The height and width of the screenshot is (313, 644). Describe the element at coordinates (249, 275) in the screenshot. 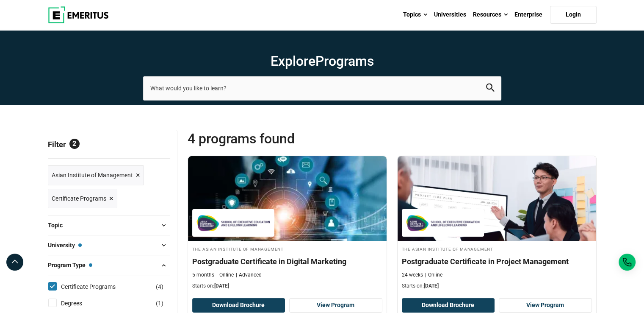

I see `p: Advanced` at that location.